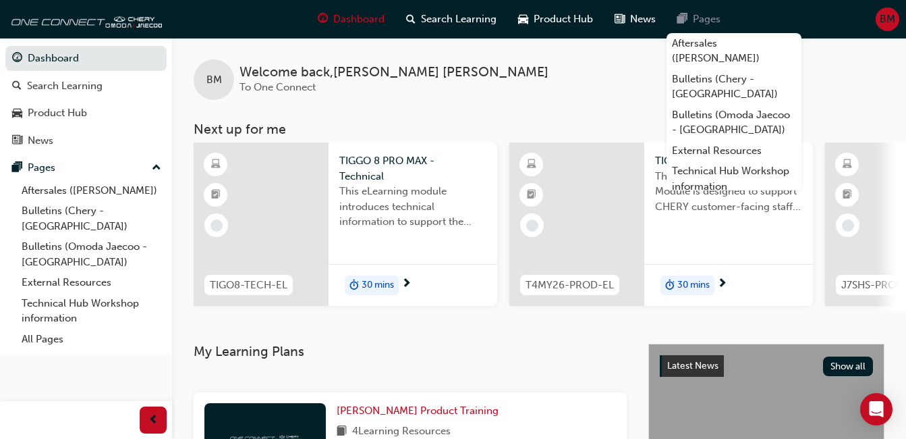 This screenshot has width=906, height=439. I want to click on a: TIGO8-TECH-ELTIGGO 8 PRO MAX - TechnicalThis eLearning module introduces technical information to..., so click(345, 224).